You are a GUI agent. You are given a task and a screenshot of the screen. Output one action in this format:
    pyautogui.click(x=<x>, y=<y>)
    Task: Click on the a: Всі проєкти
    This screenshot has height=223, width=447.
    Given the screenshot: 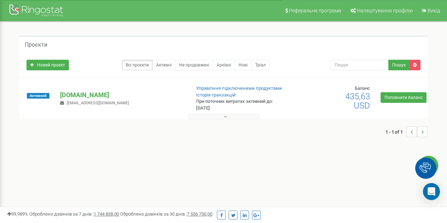 What is the action you would take?
    pyautogui.click(x=137, y=65)
    